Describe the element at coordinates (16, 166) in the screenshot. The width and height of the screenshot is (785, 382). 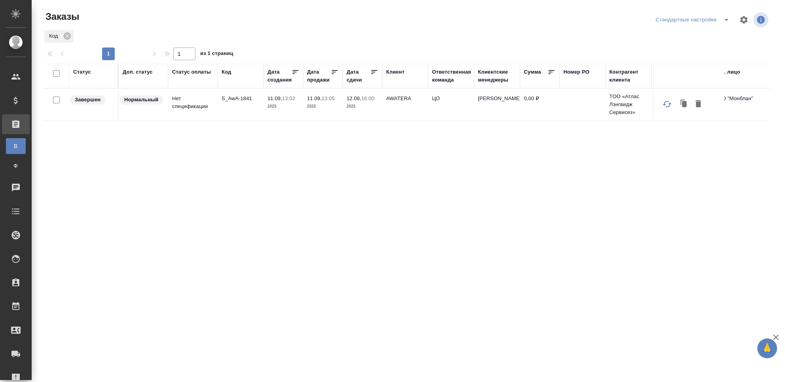
I see `a: Ф` at that location.